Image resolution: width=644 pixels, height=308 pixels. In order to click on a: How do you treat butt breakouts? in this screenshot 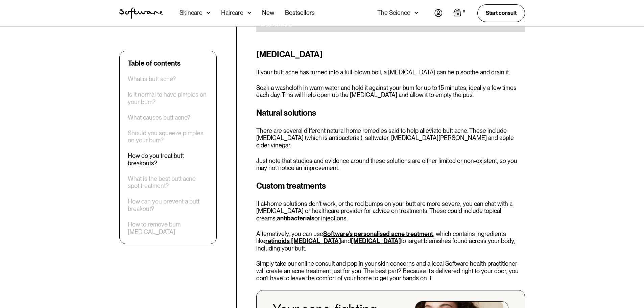, I will do `click(168, 159)`.